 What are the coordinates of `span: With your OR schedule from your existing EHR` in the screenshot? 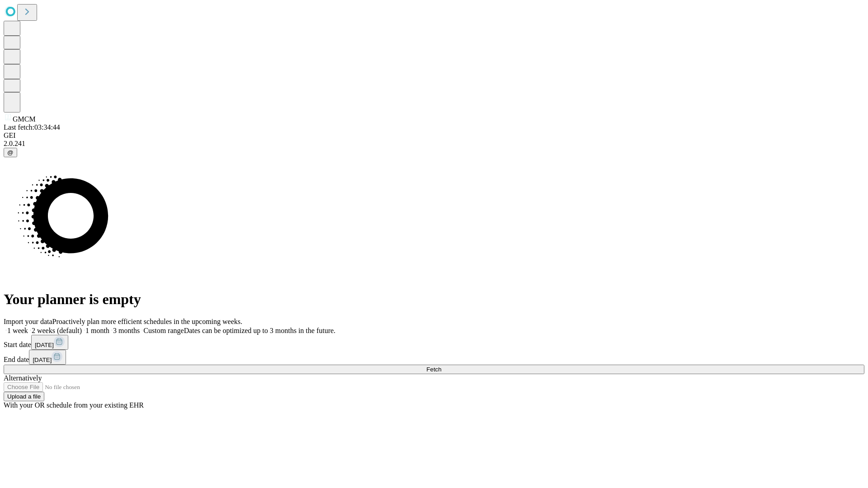 It's located at (73, 405).